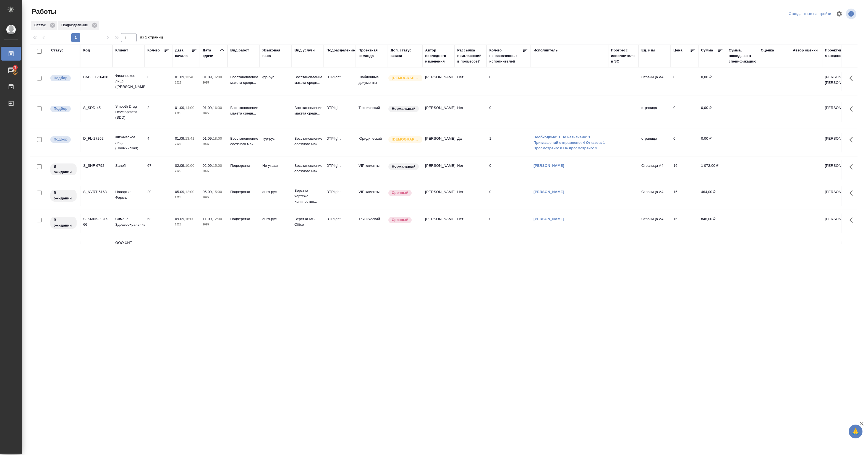  Describe the element at coordinates (276, 251) in the screenshot. I see `td: рус-исп` at that location.